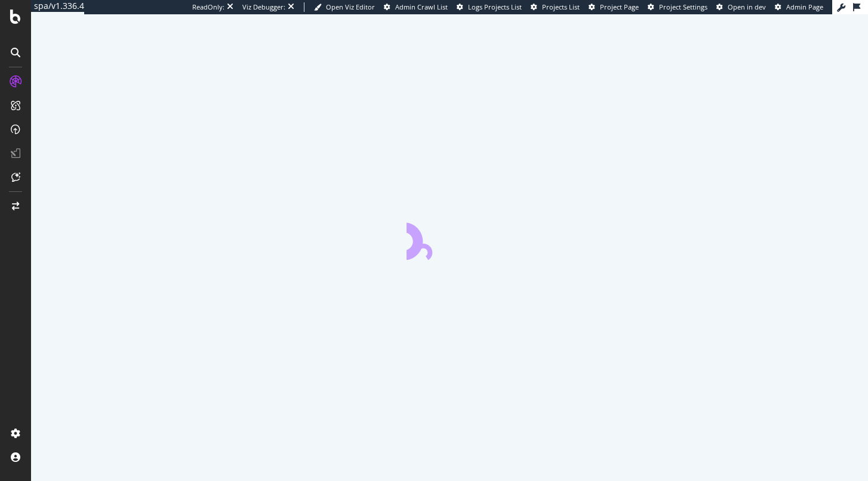  Describe the element at coordinates (799, 7) in the screenshot. I see `a: Admin Page` at that location.